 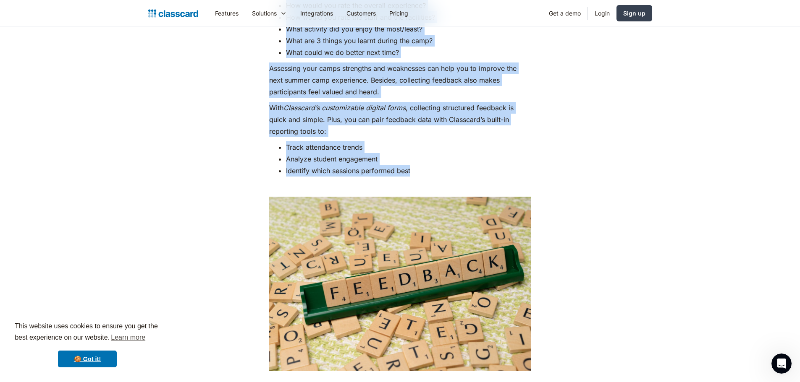 What do you see at coordinates (565, 13) in the screenshot?
I see `a: Get a demo` at bounding box center [565, 13].